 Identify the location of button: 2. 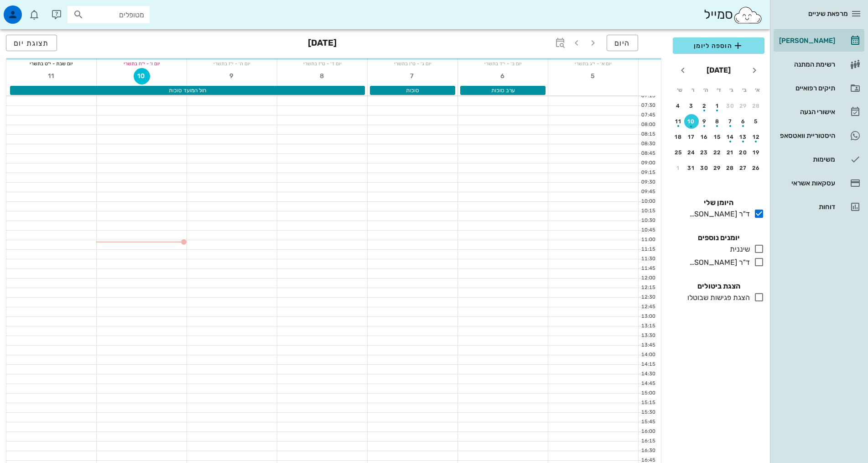
(704, 106).